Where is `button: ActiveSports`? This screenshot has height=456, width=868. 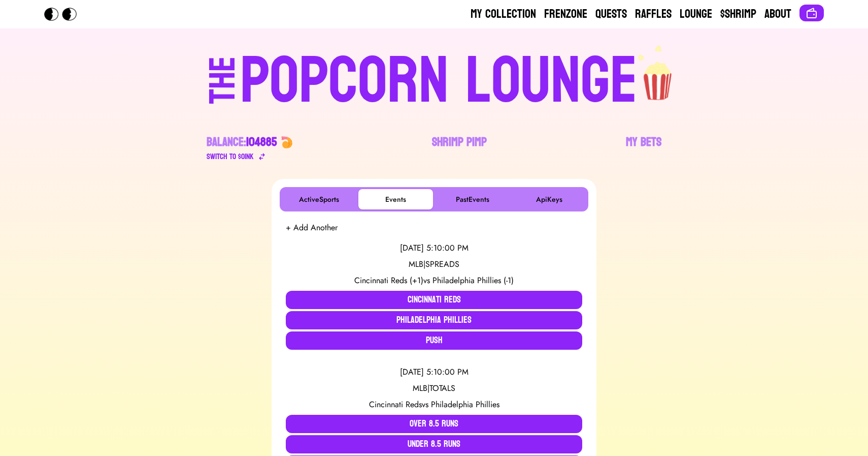 button: ActiveSports is located at coordinates (319, 199).